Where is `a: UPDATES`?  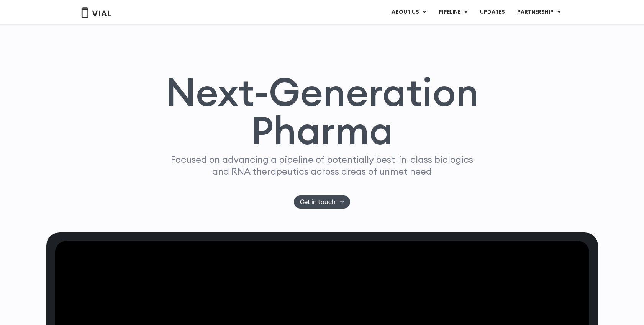
a: UPDATES is located at coordinates (492, 12).